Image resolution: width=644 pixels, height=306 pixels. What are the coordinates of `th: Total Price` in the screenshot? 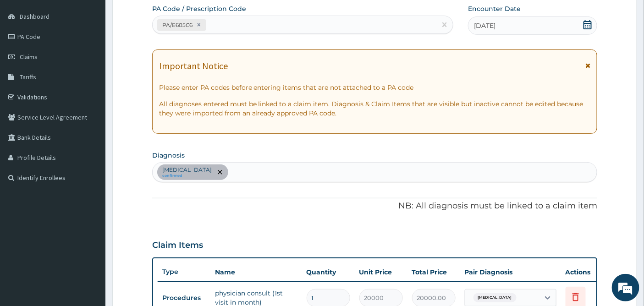 It's located at (434, 272).